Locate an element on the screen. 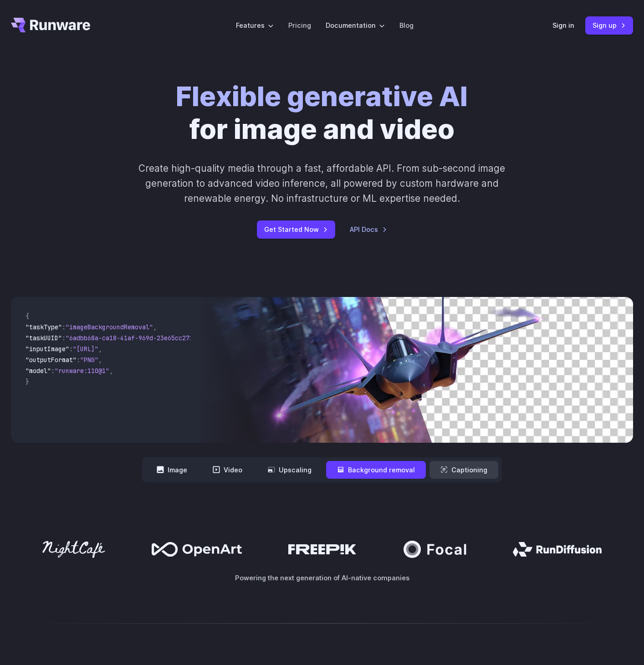 The image size is (644, 665). button: Image is located at coordinates (172, 470).